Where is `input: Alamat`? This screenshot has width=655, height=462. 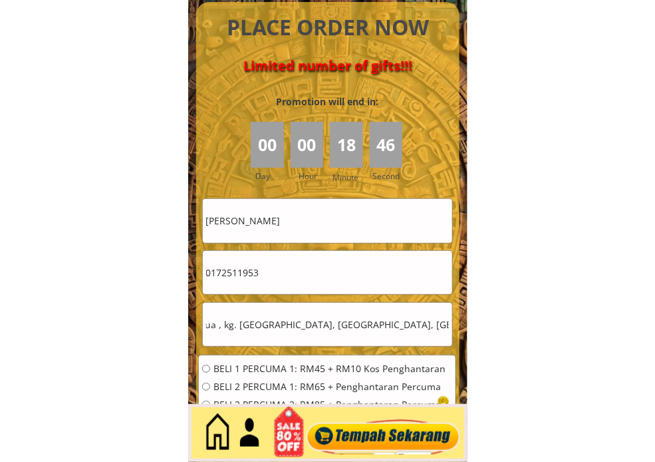 input: Alamat is located at coordinates (327, 324).